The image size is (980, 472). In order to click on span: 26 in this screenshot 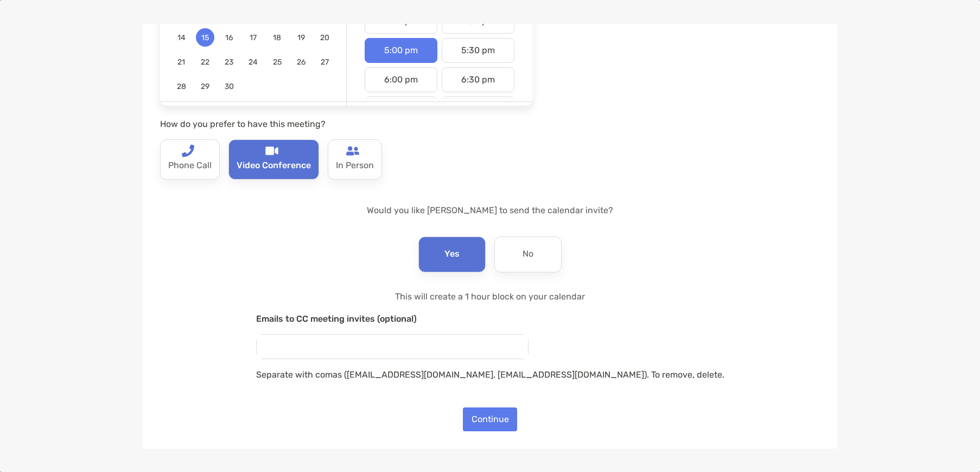, I will do `click(301, 62)`.